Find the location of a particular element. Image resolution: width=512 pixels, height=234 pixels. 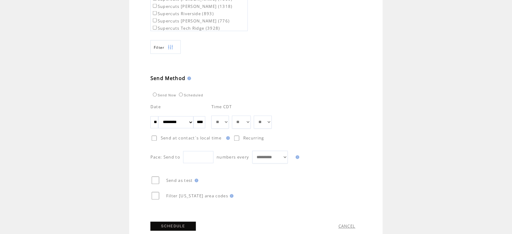

span: Show filters is located at coordinates (159, 47).